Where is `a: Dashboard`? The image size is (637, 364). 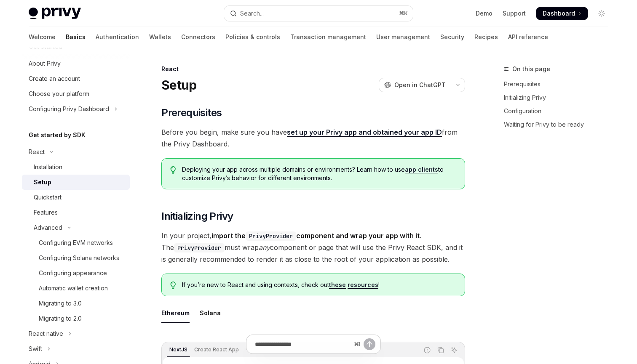 a: Dashboard is located at coordinates (562, 14).